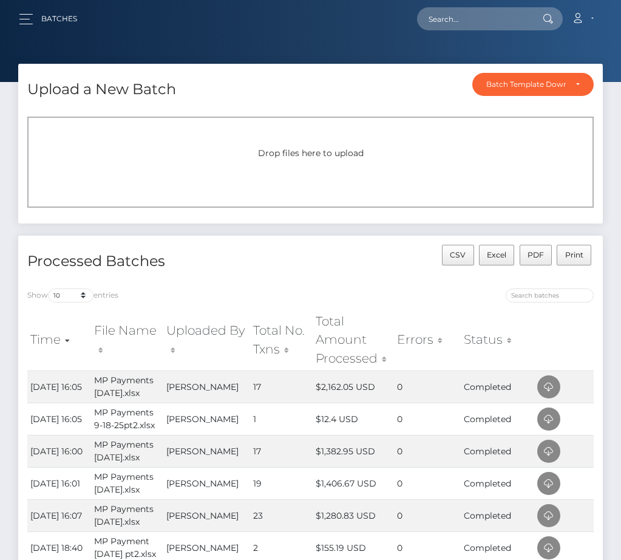 This screenshot has width=621, height=560. Describe the element at coordinates (535, 254) in the screenshot. I see `span: PDF` at that location.